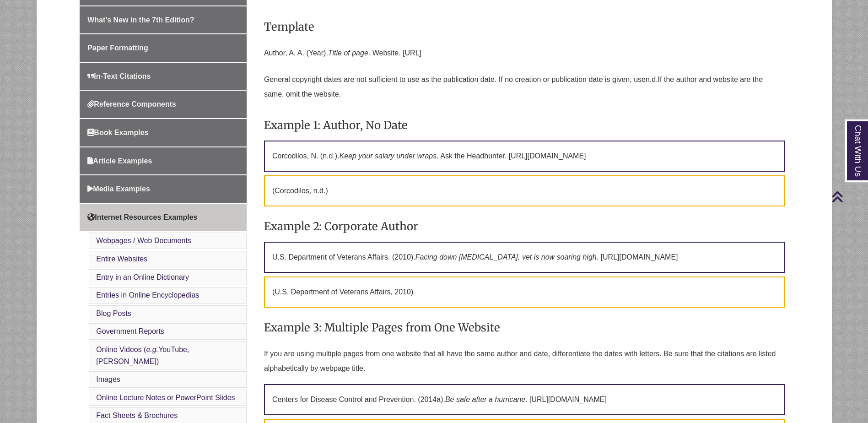  I want to click on a: Entry in an Online Dictionary, so click(142, 277).